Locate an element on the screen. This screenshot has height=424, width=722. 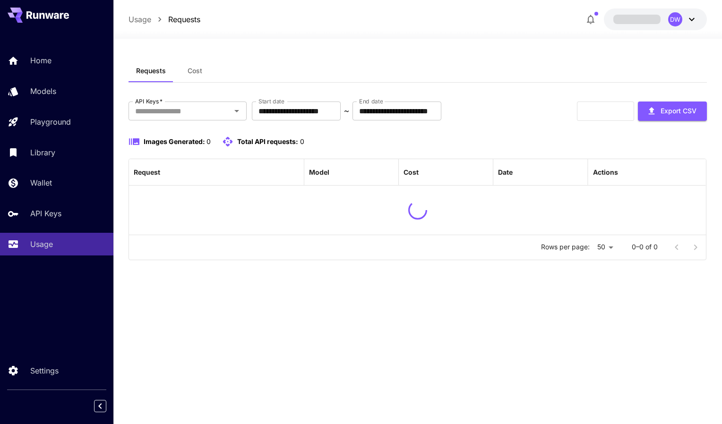
p: Rows per page: is located at coordinates (565, 247).